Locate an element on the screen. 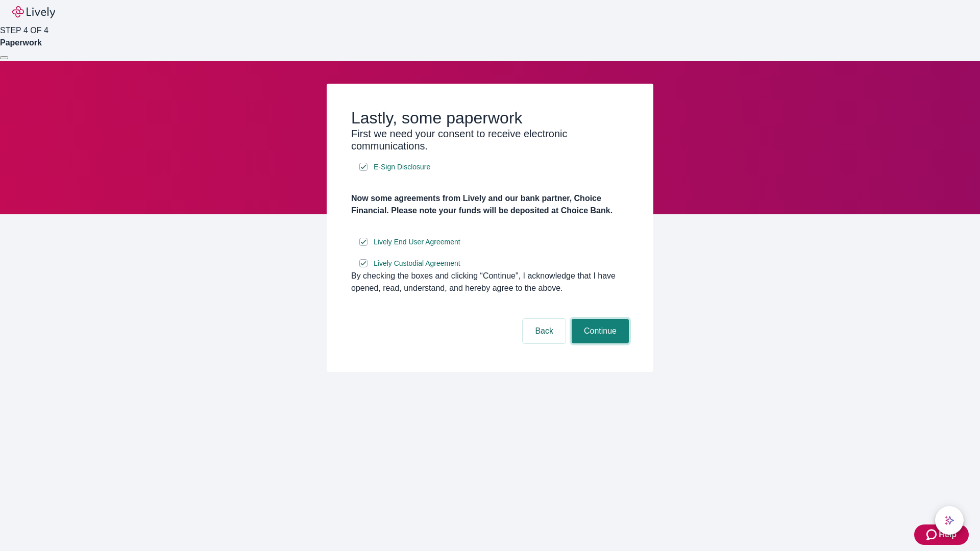 The image size is (980, 551). div: By checking the boxes and clicking “Continue", I acknowledge that I have opened, read, understand... is located at coordinates (490, 282).